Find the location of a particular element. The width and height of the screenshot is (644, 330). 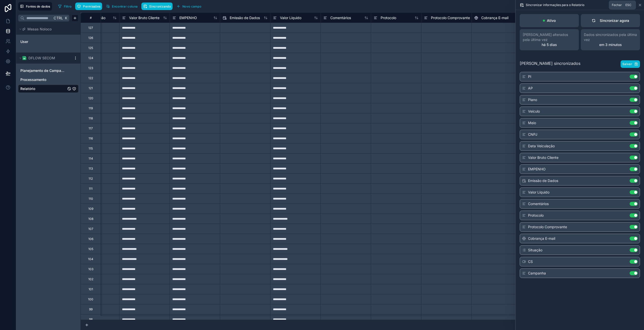

font: CNPJ is located at coordinates (532, 134).